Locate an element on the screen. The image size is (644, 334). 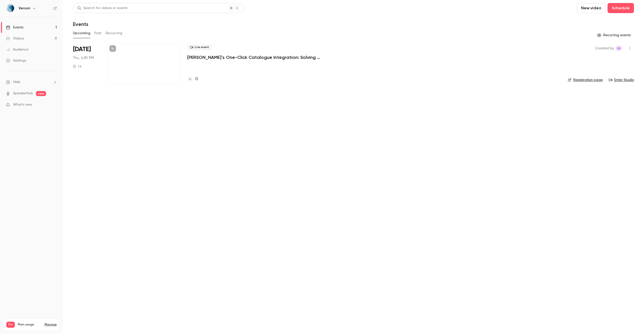
a: Manage is located at coordinates (50, 325).